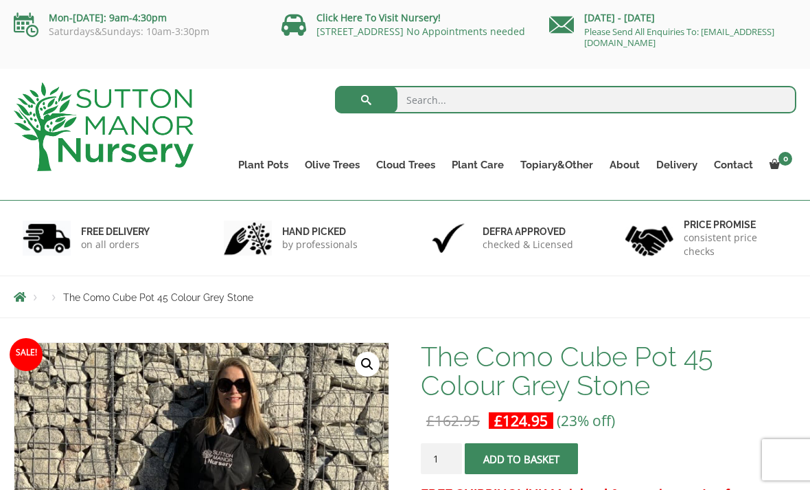 The height and width of the screenshot is (490, 810). What do you see at coordinates (320, 231) in the screenshot?
I see `h6: hand picked` at bounding box center [320, 231].